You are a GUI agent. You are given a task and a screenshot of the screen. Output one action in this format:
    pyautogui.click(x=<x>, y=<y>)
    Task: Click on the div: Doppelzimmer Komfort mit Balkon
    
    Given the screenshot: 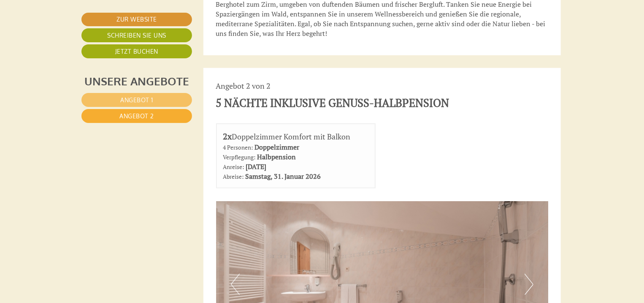 What is the action you would take?
    pyautogui.click(x=296, y=137)
    